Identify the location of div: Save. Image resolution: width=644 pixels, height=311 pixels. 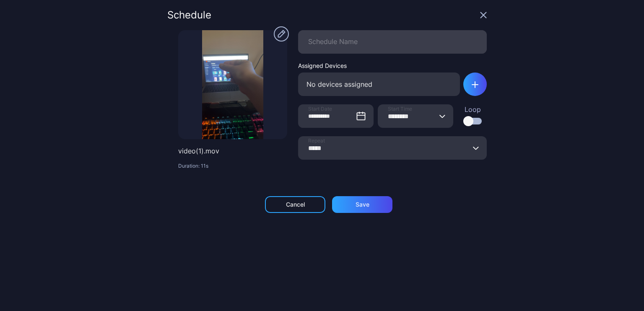
(362, 205).